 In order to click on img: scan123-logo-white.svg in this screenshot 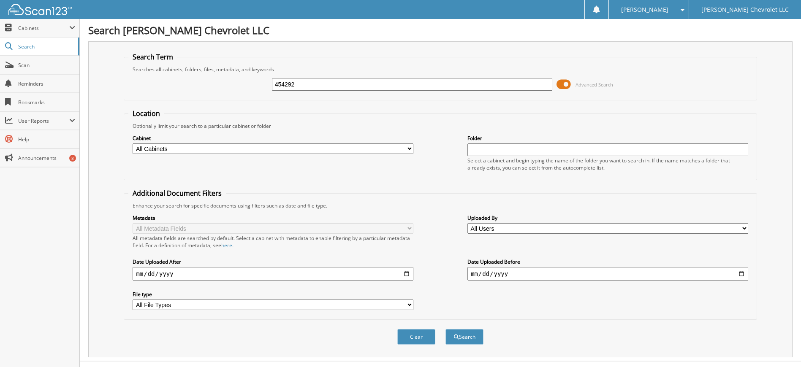, I will do `click(40, 9)`.